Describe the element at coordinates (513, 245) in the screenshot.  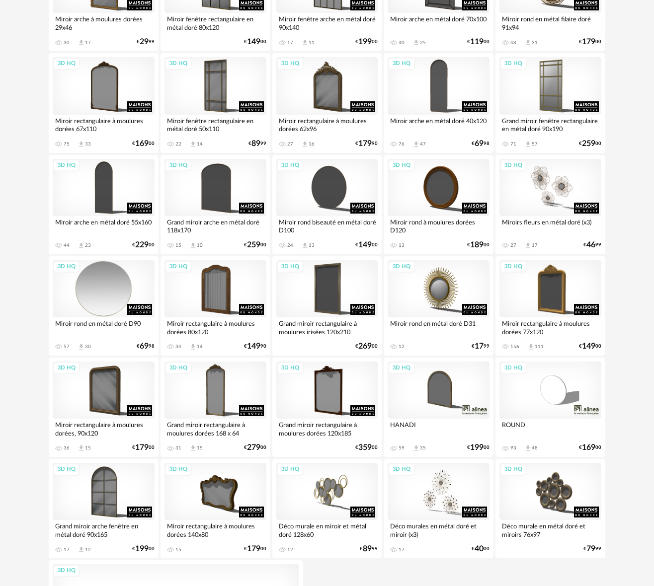
I see `div: 27` at that location.